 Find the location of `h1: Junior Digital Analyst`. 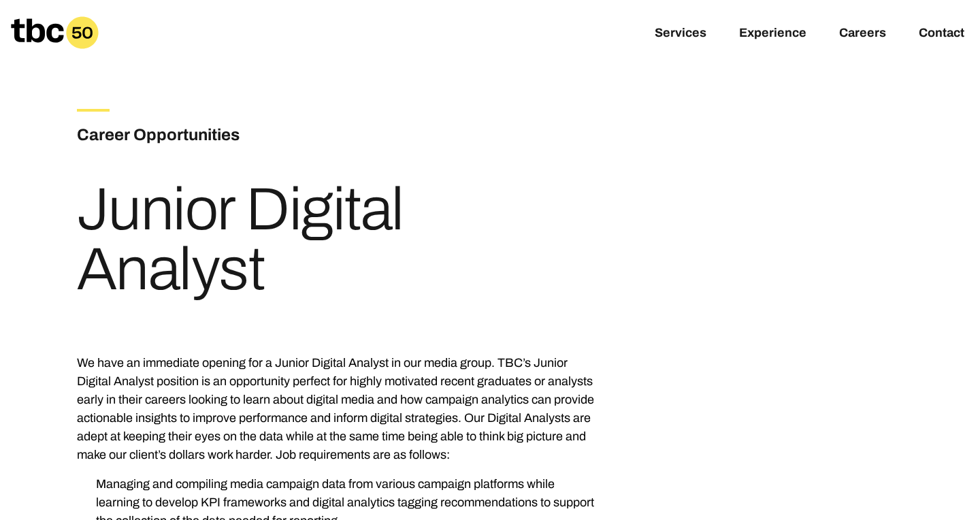

h1: Junior Digital Analyst is located at coordinates (339, 239).